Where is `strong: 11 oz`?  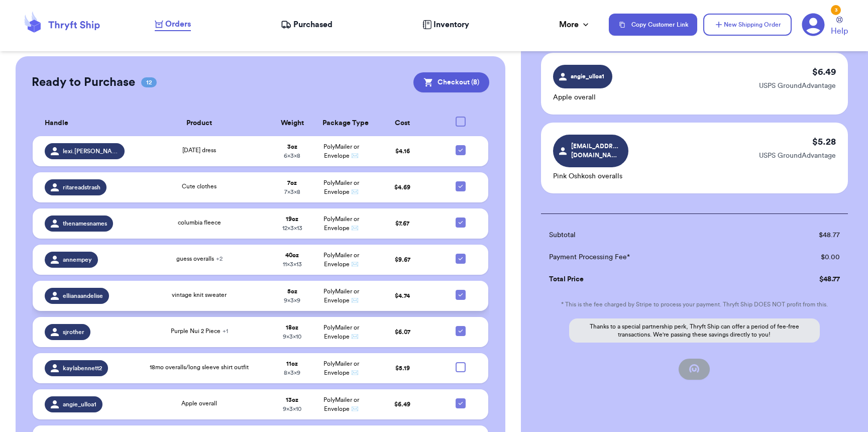
strong: 11 oz is located at coordinates (292, 364).